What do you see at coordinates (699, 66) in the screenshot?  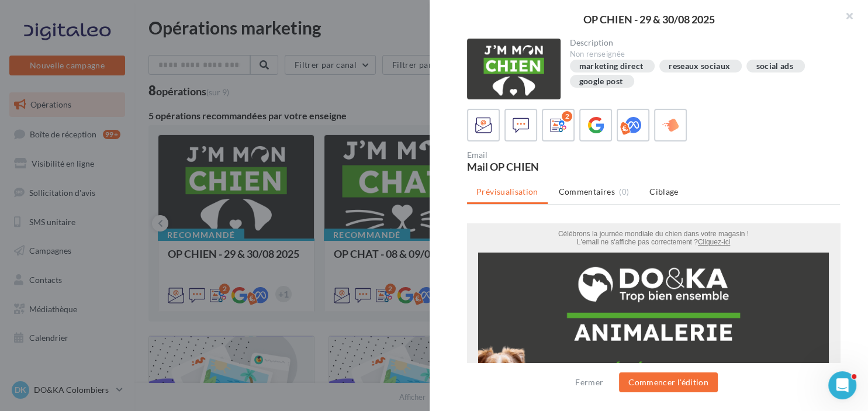 I see `div: reseaux sociaux` at bounding box center [699, 66].